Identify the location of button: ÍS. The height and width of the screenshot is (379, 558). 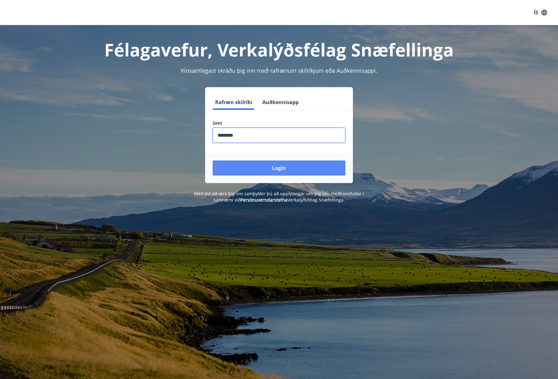
(541, 13).